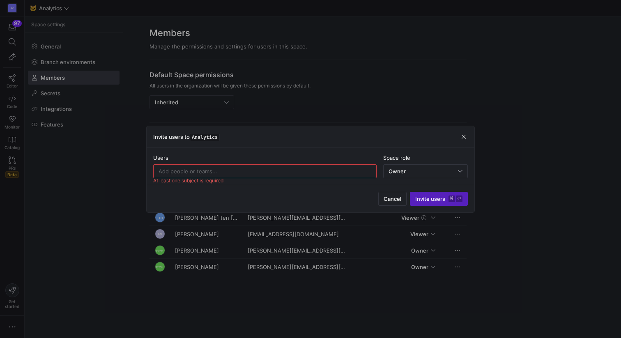  Describe the element at coordinates (397, 171) in the screenshot. I see `span: Owner` at that location.